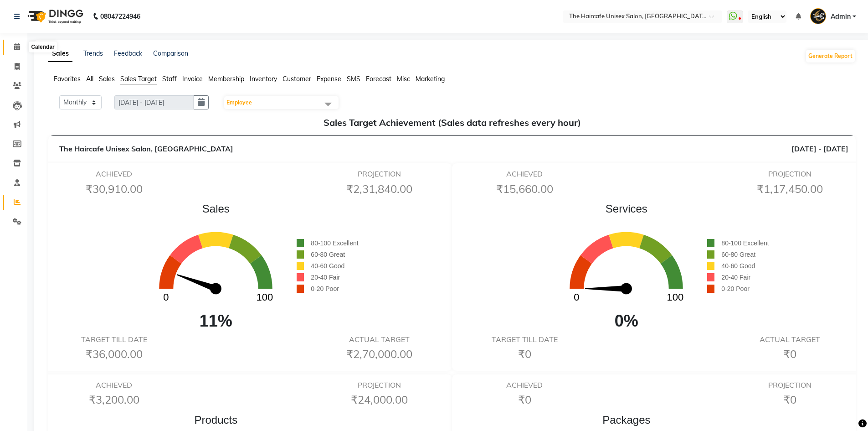 The width and height of the screenshot is (868, 431). What do you see at coordinates (216, 420) in the screenshot?
I see `span: Products` at bounding box center [216, 420].